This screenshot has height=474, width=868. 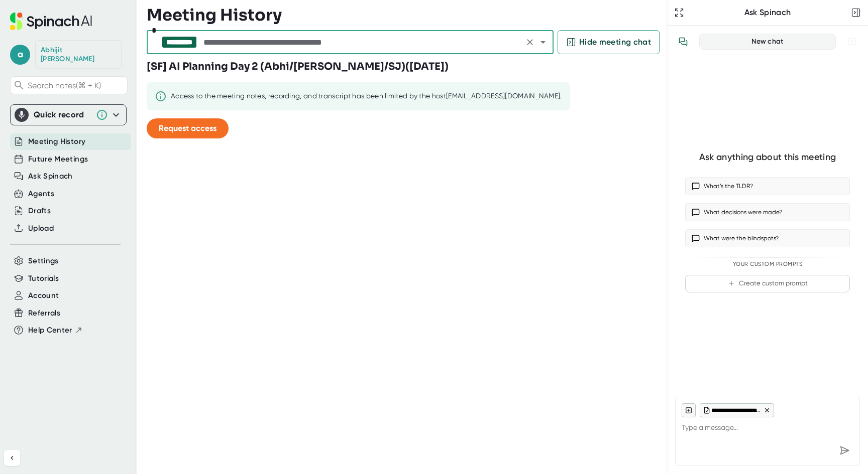 What do you see at coordinates (51, 176) in the screenshot?
I see `button: Ask Spinach` at bounding box center [51, 176].